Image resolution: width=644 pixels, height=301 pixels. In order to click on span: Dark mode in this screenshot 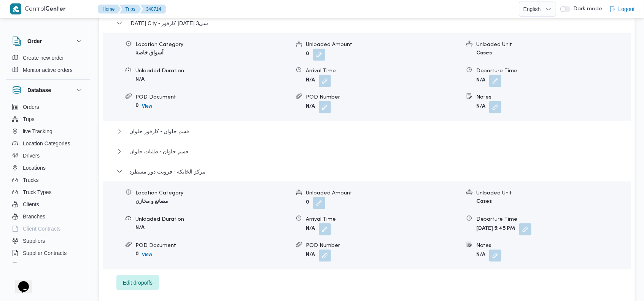, I will do `click(586, 9)`.